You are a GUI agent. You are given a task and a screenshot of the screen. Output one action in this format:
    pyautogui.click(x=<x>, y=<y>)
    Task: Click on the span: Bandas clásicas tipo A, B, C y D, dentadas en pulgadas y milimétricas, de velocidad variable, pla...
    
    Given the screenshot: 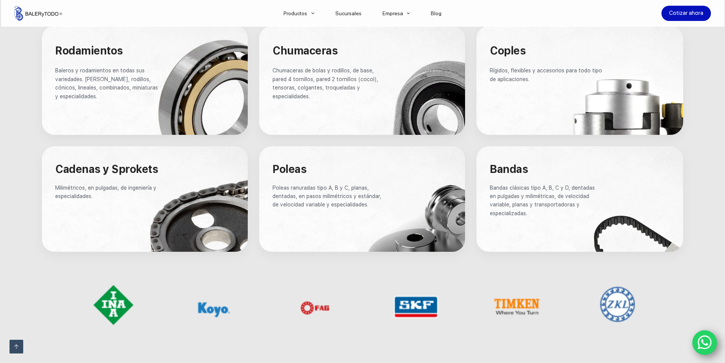 What is the action you would take?
    pyautogui.click(x=543, y=200)
    